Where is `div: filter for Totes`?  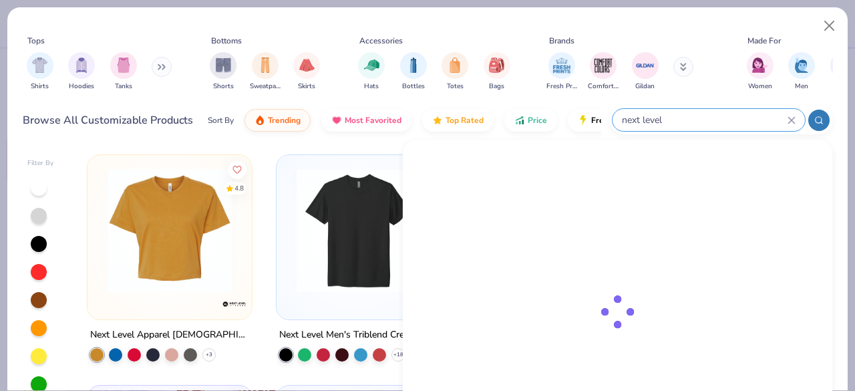 div: filter for Totes is located at coordinates (455, 71).